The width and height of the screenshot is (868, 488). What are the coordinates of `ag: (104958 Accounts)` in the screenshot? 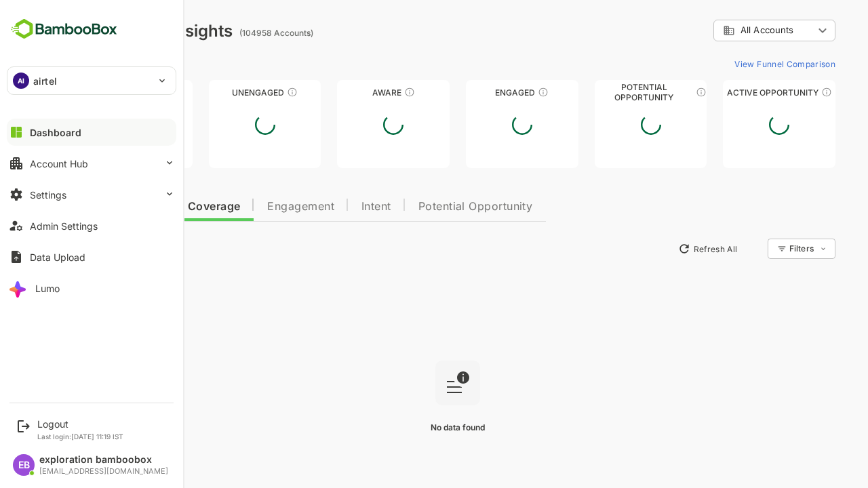 It's located at (230, 33).